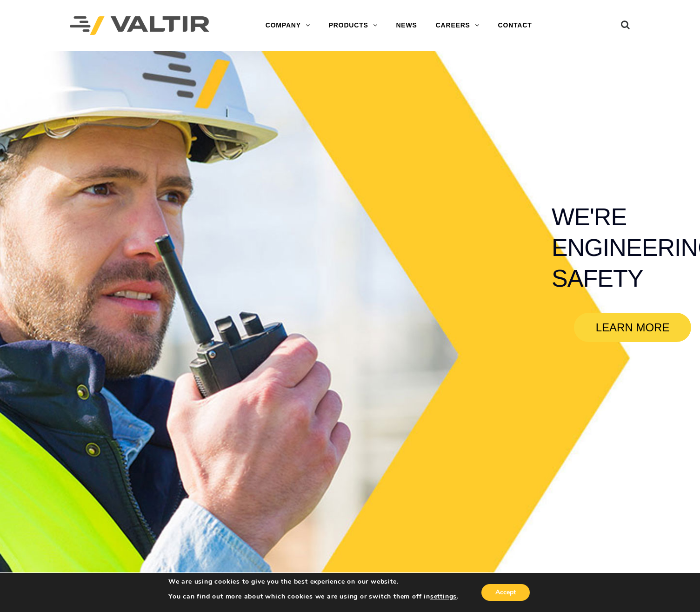 This screenshot has height=612, width=700. Describe the element at coordinates (506, 592) in the screenshot. I see `button: Accept` at that location.